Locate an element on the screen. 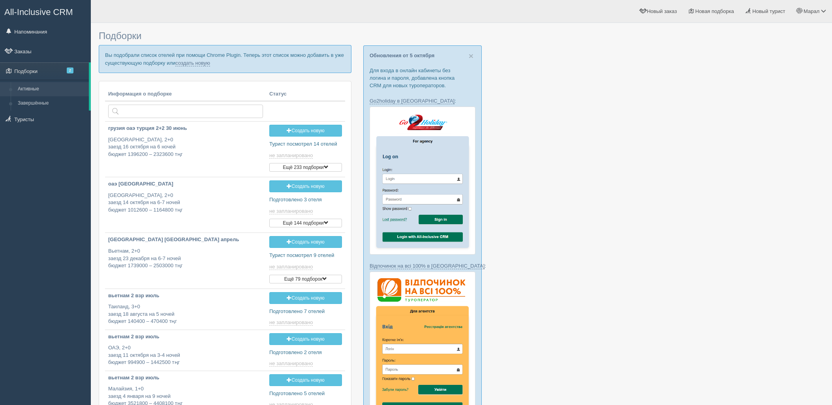 The width and height of the screenshot is (832, 405). img: go2holiday-login-via-crm-for-travel-agents.png is located at coordinates (423, 180).